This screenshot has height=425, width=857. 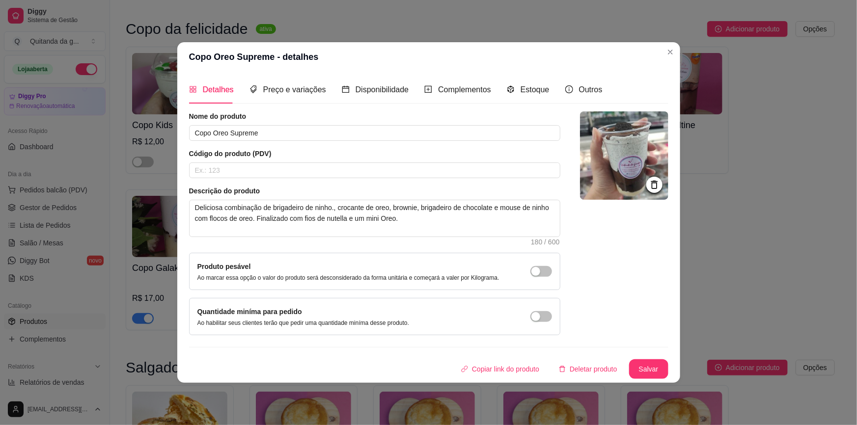 I want to click on article: Código do produto (PDV), so click(x=375, y=154).